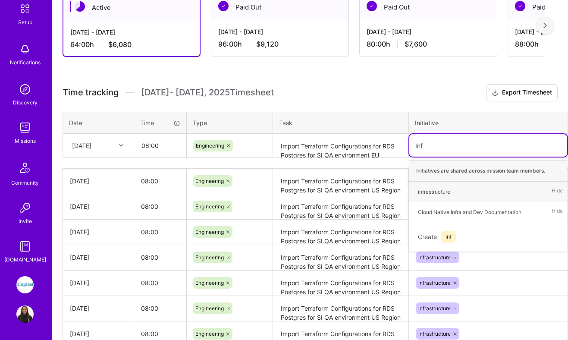 This screenshot has height=340, width=568. Describe the element at coordinates (25, 102) in the screenshot. I see `div: Discovery` at that location.